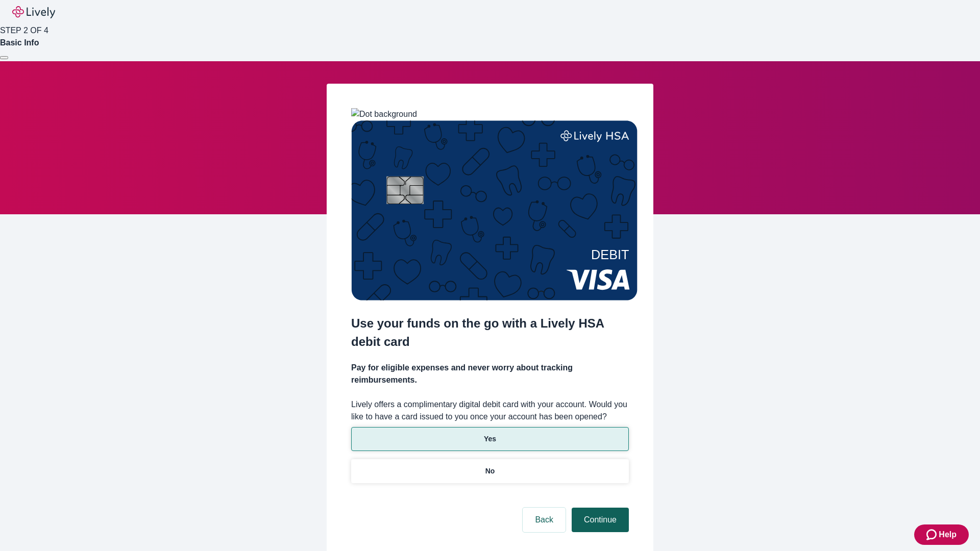 The image size is (980, 551). Describe the element at coordinates (490, 374) in the screenshot. I see `h4: Pay for eligible expenses and never worry about tracking reimbursements.` at that location.